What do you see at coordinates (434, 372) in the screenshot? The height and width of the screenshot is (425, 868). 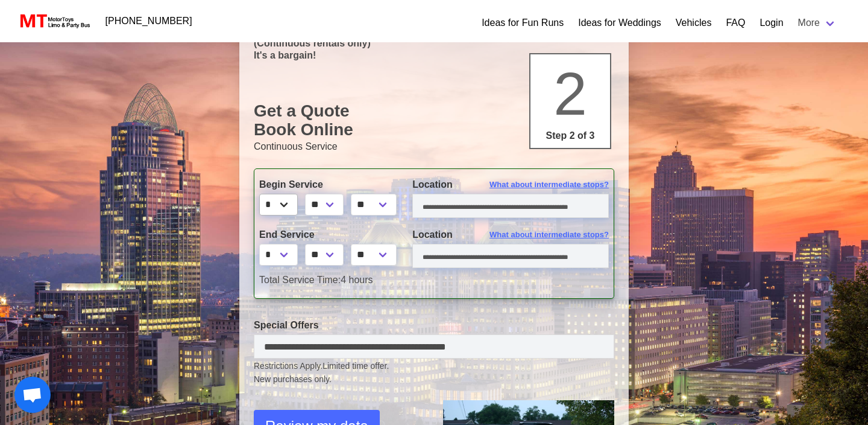 I see `small: Restrictions Apply.` at bounding box center [434, 372].